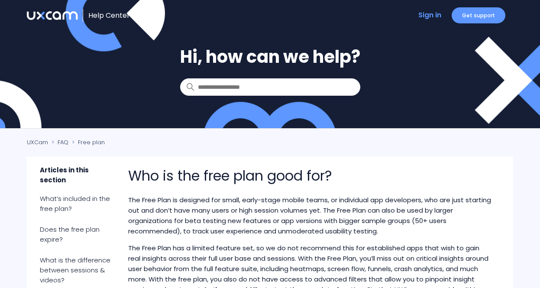 The width and height of the screenshot is (540, 288). What do you see at coordinates (270, 87) in the screenshot?
I see `input: Search` at bounding box center [270, 87].